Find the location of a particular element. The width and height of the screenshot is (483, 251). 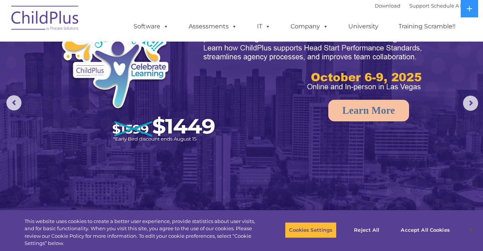

a: IT is located at coordinates (264, 26).